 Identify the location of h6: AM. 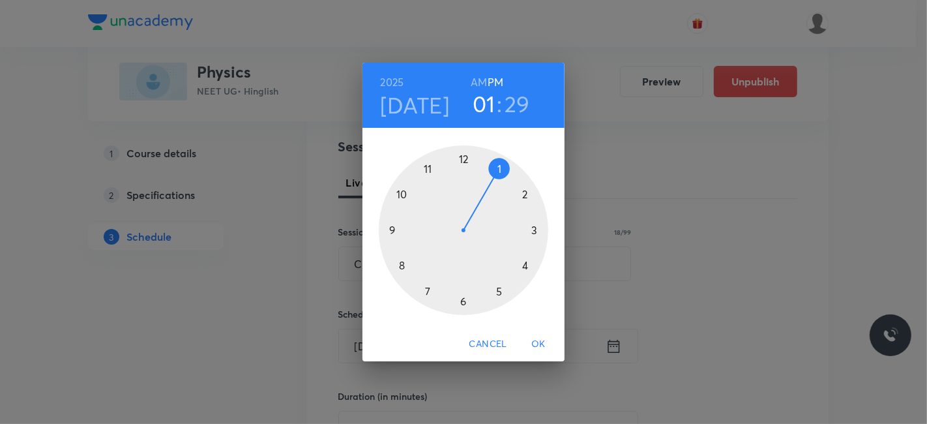
(479, 82).